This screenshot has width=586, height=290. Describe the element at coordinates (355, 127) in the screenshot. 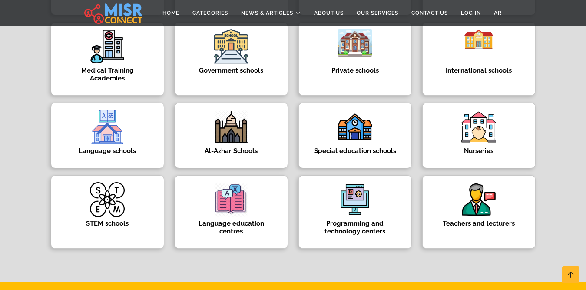

I see `img: nBoaKwAUHnX7AAprxFYg.png` at that location.